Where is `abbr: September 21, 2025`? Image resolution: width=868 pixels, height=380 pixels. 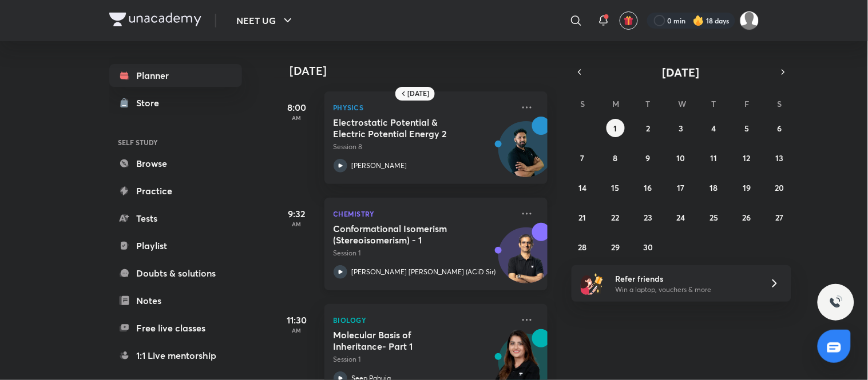 abbr: September 21, 2025 is located at coordinates (582, 217).